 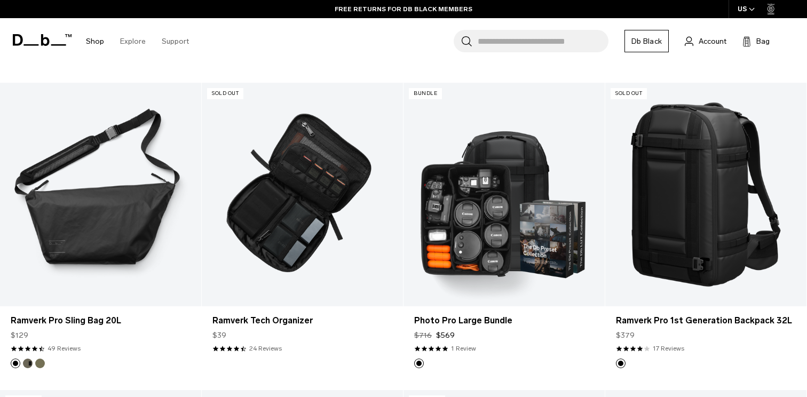 What do you see at coordinates (137, 41) in the screenshot?
I see `nav: Main Navigation` at bounding box center [137, 41].